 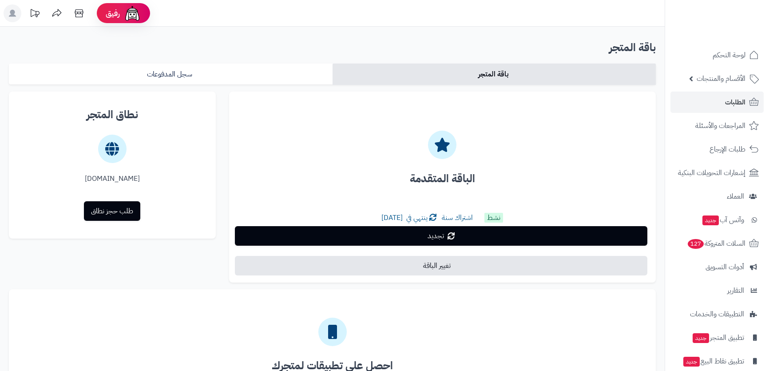 What do you see at coordinates (696, 244) in the screenshot?
I see `span: 127` at bounding box center [696, 244].